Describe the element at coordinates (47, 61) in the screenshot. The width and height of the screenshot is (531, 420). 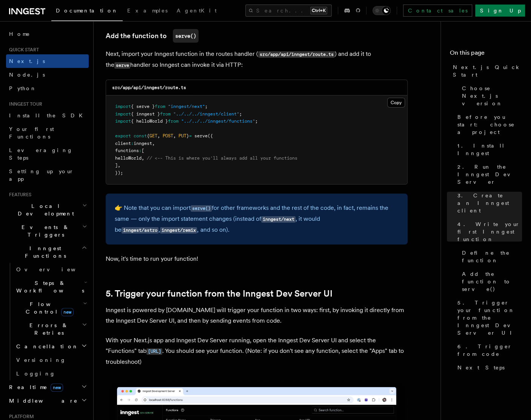
I see `a: Next.js` at that location.